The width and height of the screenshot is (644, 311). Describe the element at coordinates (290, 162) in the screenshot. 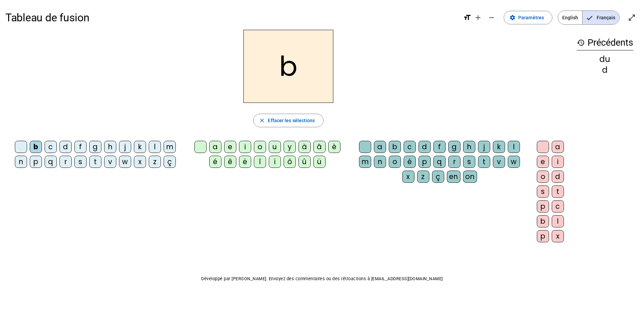

I see `div: ô` at that location.